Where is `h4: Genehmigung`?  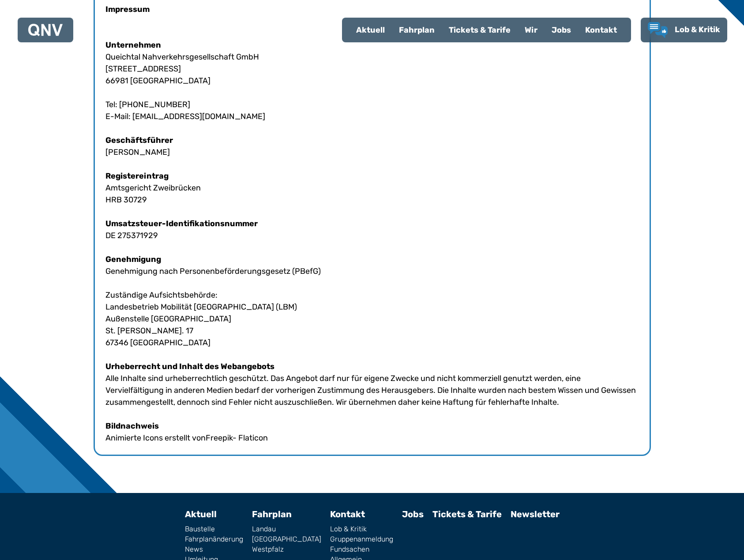
h4: Genehmigung is located at coordinates (372, 259).